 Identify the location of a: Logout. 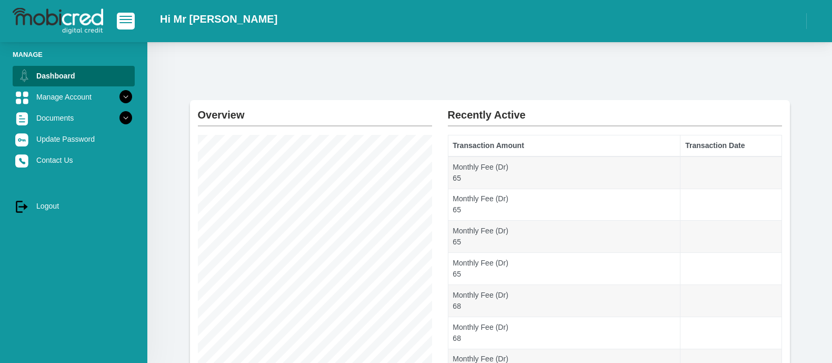
(74, 206).